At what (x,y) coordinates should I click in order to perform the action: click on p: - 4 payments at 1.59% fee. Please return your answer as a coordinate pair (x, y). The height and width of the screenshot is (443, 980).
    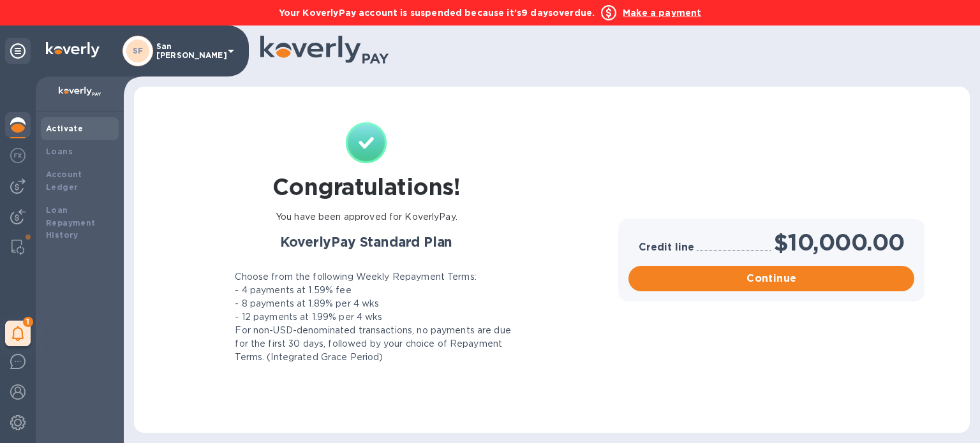
    Looking at the image, I should click on (293, 290).